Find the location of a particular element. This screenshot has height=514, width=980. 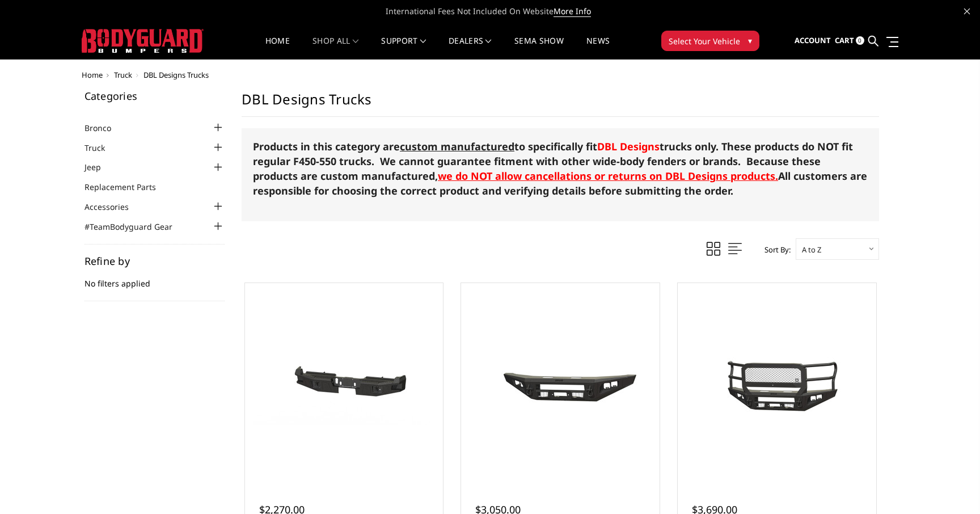

a: More Info is located at coordinates (572, 11).